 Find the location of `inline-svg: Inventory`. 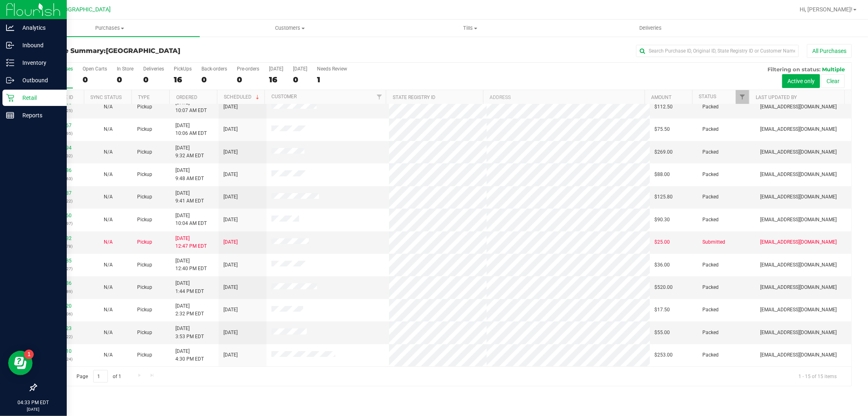

inline-svg: Inventory is located at coordinates (10, 63).